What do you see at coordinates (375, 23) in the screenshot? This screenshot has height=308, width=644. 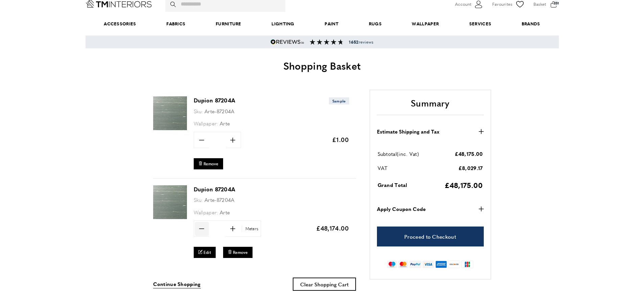 I see `a: Rugs` at bounding box center [375, 23].